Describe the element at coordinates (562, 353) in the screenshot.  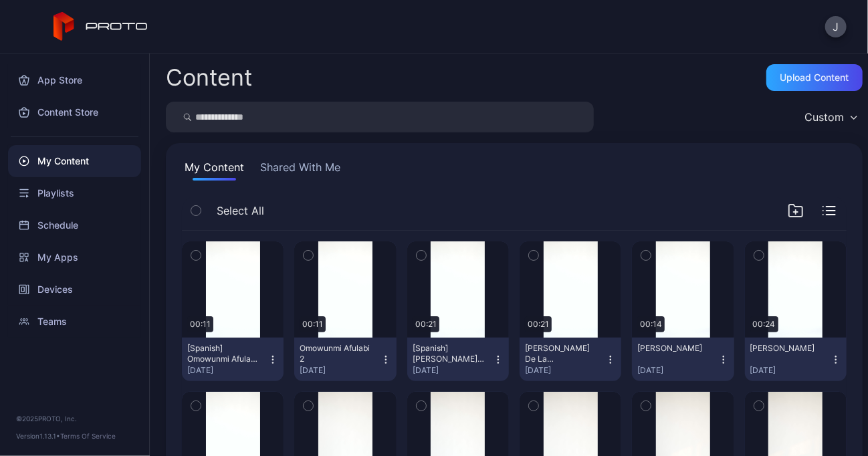
I see `div: Lidia De La Cruz` at that location.